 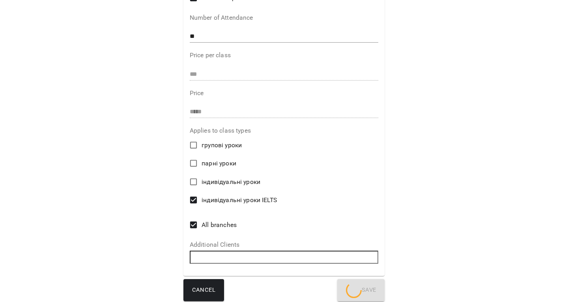 What do you see at coordinates (284, 55) in the screenshot?
I see `label: Price per class` at bounding box center [284, 55].